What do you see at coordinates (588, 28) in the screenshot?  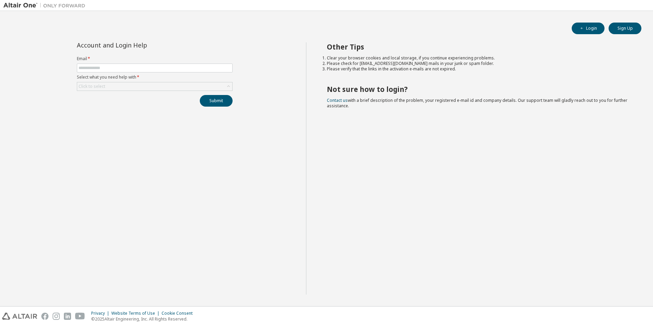 I see `button: Login` at bounding box center [588, 28].